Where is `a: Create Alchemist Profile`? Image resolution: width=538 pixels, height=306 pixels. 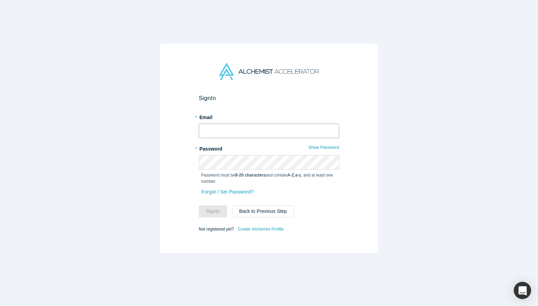 a: Create Alchemist Profile is located at coordinates (261, 229).